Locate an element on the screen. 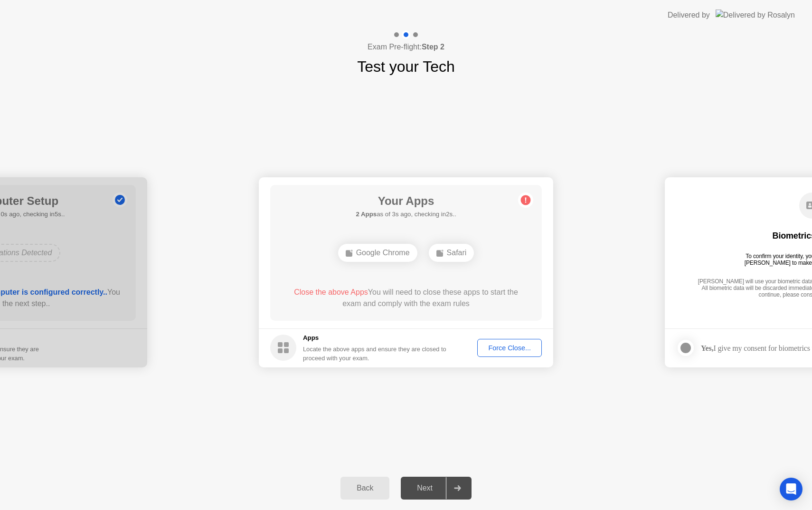 The width and height of the screenshot is (812, 510). h5: Apps is located at coordinates (375, 338).